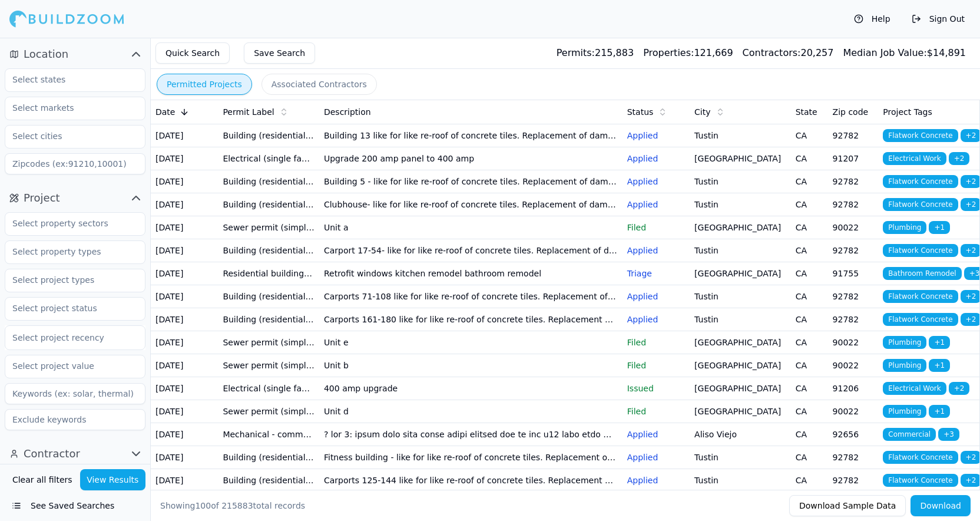 This screenshot has height=521, width=980. Describe the element at coordinates (248, 112) in the screenshot. I see `span: Permit Label` at that location.